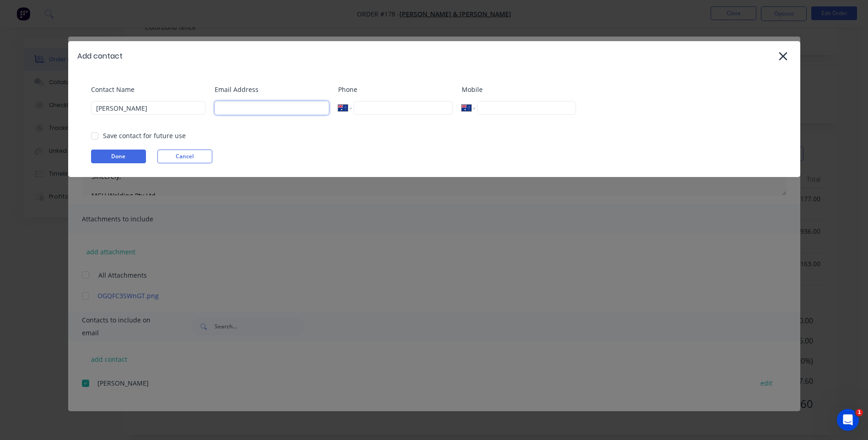 This screenshot has height=440, width=868. What do you see at coordinates (148, 89) in the screenshot?
I see `label: Contact Name` at bounding box center [148, 89].